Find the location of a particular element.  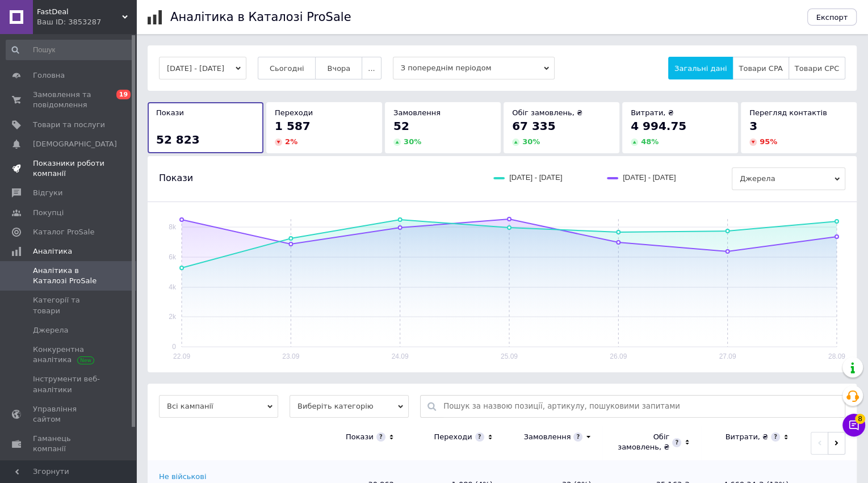

div: Переходи is located at coordinates (452, 437).